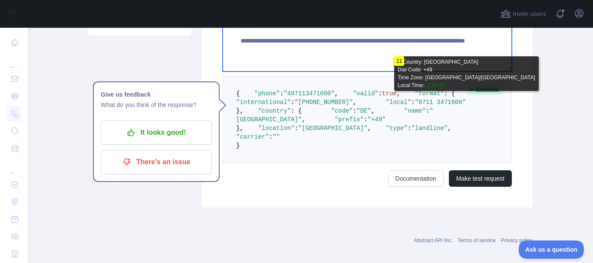 This screenshot has height=263, width=593. I want to click on button: It looks good!, so click(156, 133).